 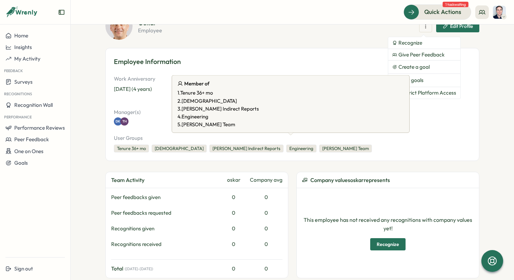 I want to click on span: Edit Profile, so click(x=462, y=26).